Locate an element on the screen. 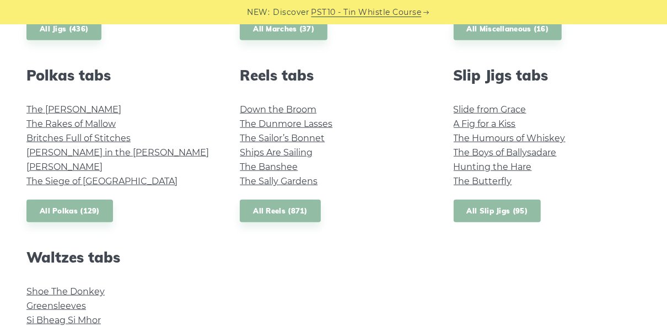 The height and width of the screenshot is (326, 667). a: The Sailor’s Bonnet is located at coordinates (282, 138).